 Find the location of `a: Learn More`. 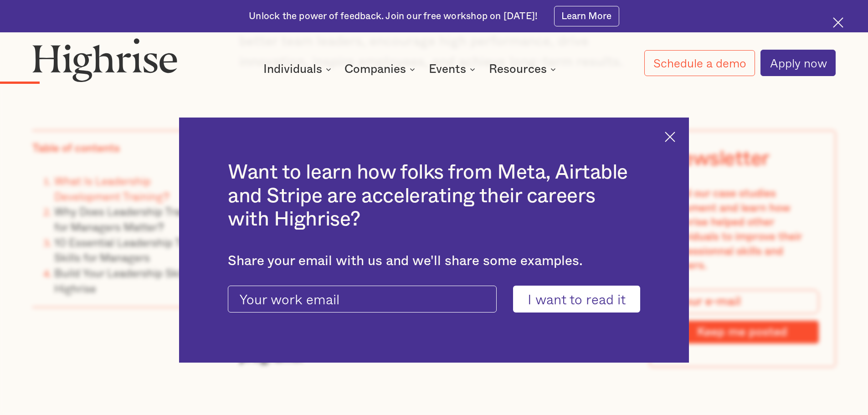

a: Learn More is located at coordinates (586, 16).